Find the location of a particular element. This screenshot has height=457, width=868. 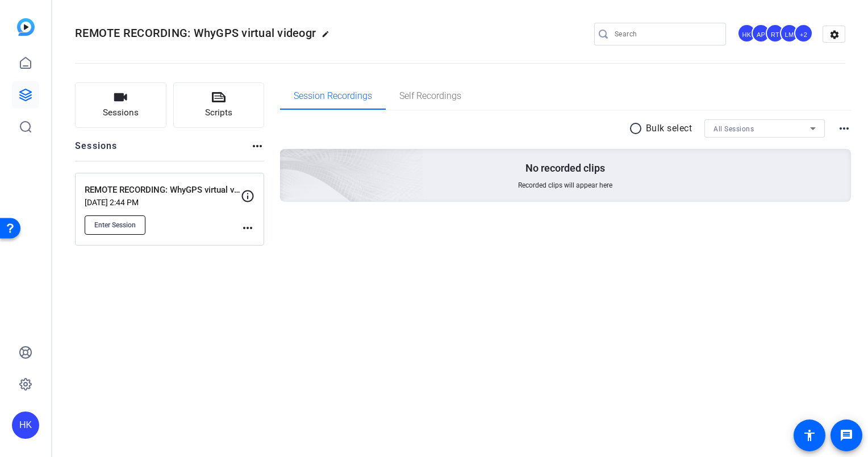

h2: Sessions is located at coordinates (96, 150).